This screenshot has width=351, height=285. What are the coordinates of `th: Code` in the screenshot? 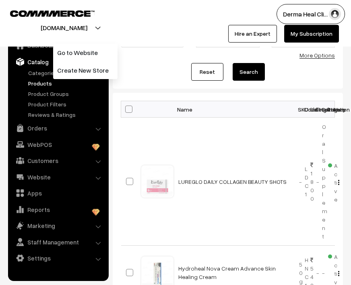 It's located at (302, 109).